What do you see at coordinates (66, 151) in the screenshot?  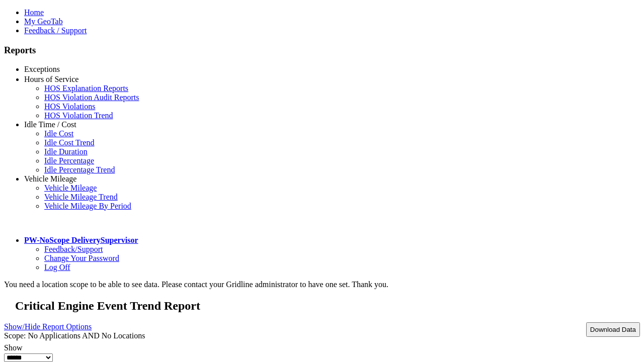 I see `a: Idle Duration` at bounding box center [66, 151].